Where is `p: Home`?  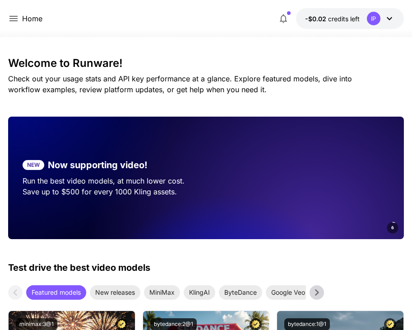 p: Home is located at coordinates (32, 19).